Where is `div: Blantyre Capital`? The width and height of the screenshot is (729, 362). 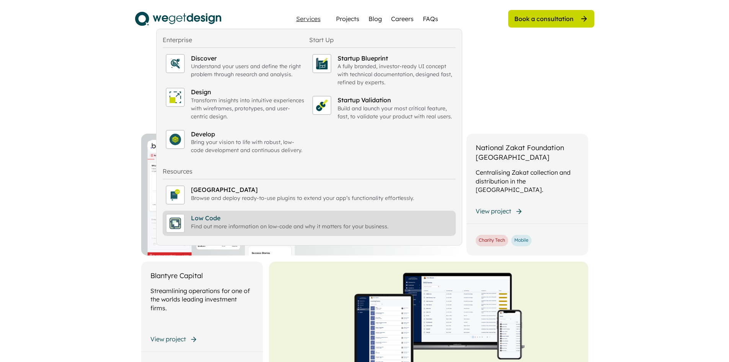 div: Blantyre Capital is located at coordinates (176, 275).